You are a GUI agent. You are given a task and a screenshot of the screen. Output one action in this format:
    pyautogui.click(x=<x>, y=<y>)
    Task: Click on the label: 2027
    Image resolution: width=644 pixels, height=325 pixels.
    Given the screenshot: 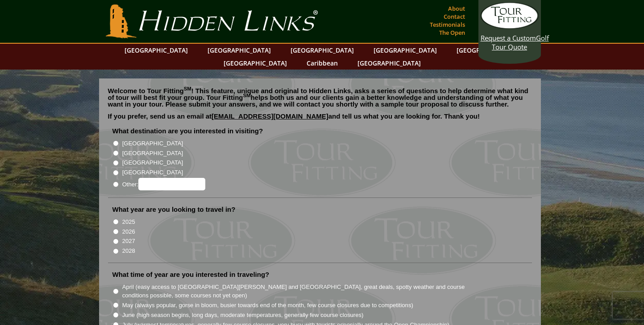 What is the action you would take?
    pyautogui.click(x=129, y=241)
    